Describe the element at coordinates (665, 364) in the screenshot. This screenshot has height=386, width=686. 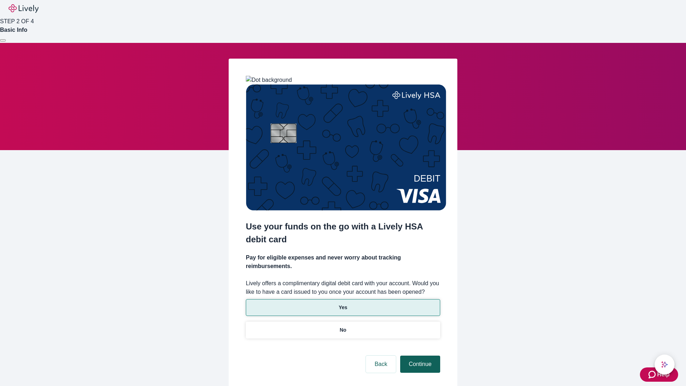
I see `svg: Lively AI Assistant` at that location.